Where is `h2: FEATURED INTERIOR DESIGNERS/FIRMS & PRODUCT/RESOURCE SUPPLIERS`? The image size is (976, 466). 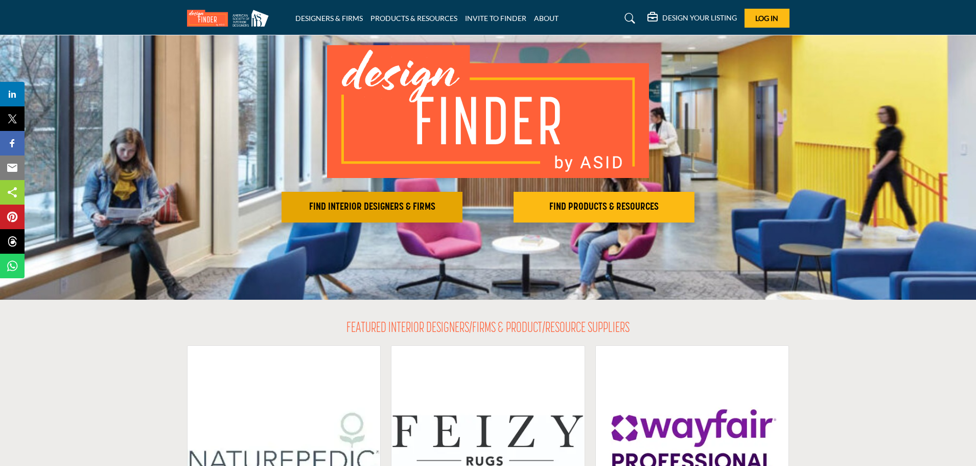
h2: FEATURED INTERIOR DESIGNERS/FIRMS & PRODUCT/RESOURCE SUPPLIERS is located at coordinates (488, 329).